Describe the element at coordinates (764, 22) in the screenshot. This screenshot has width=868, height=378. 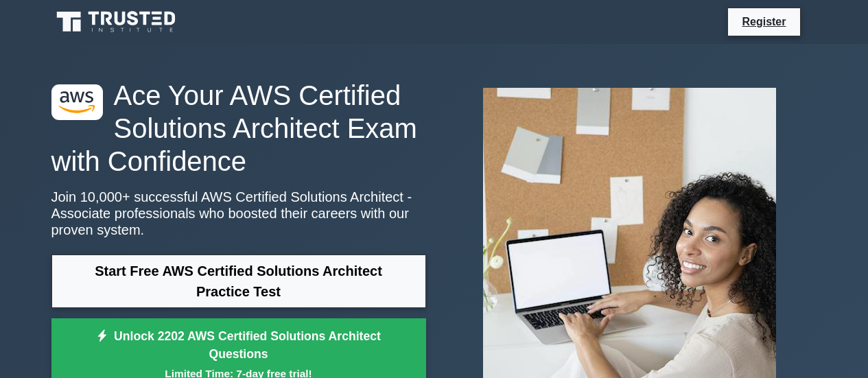
I see `a: Register` at that location.